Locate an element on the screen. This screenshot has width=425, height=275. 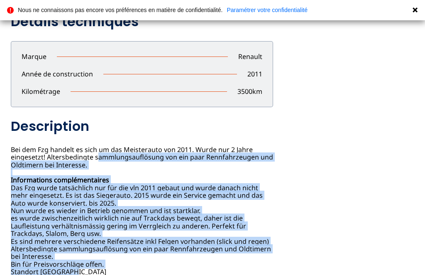
p: Année de construction is located at coordinates (57, 74).